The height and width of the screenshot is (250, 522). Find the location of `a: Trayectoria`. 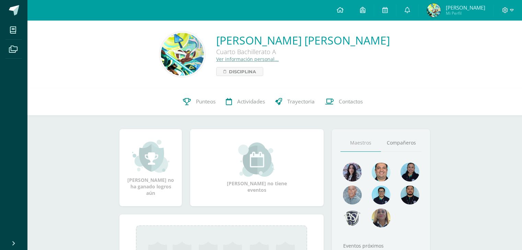

a: Trayectoria is located at coordinates (295, 102).